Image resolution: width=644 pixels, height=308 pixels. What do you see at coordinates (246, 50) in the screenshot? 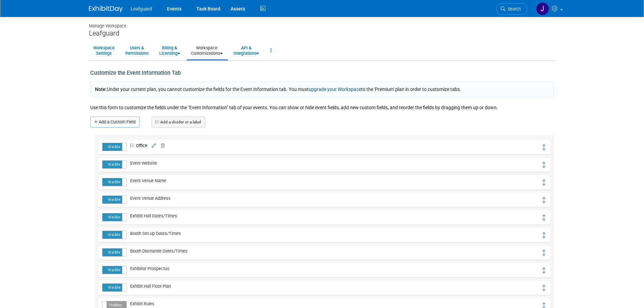
I see `a: API &Integrations` at bounding box center [246, 50].